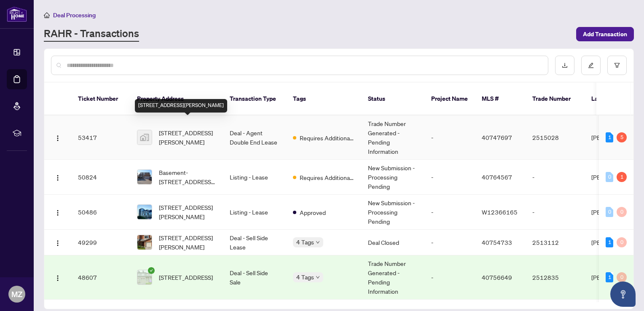  I want to click on span: home, so click(47, 15).